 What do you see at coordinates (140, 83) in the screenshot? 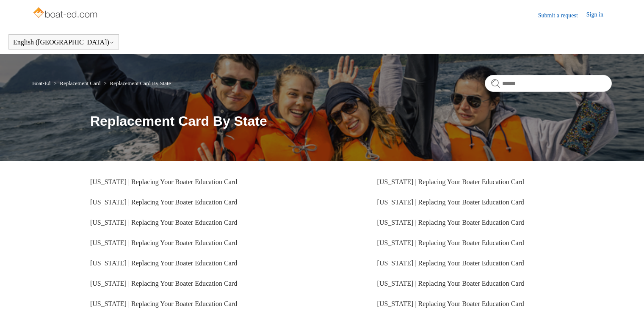
I see `a: Replacement Card By State` at bounding box center [140, 83].